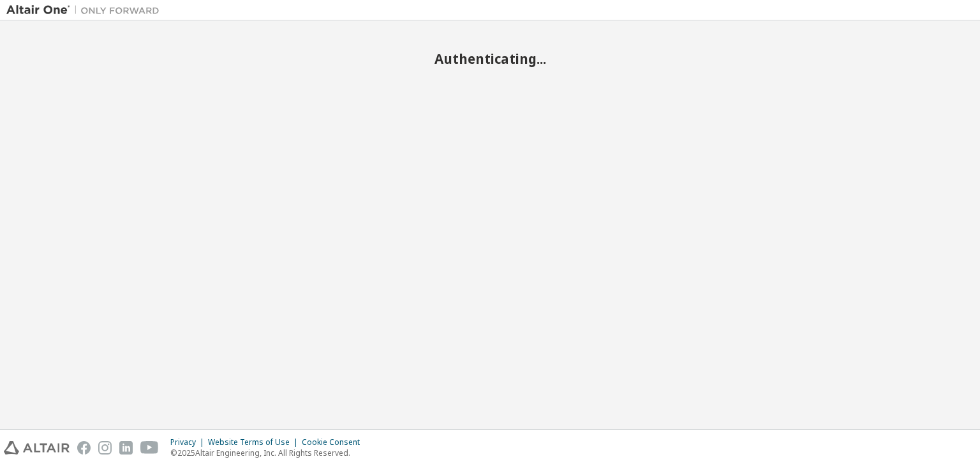 The height and width of the screenshot is (466, 980). Describe the element at coordinates (86, 10) in the screenshot. I see `img: Altair One` at that location.